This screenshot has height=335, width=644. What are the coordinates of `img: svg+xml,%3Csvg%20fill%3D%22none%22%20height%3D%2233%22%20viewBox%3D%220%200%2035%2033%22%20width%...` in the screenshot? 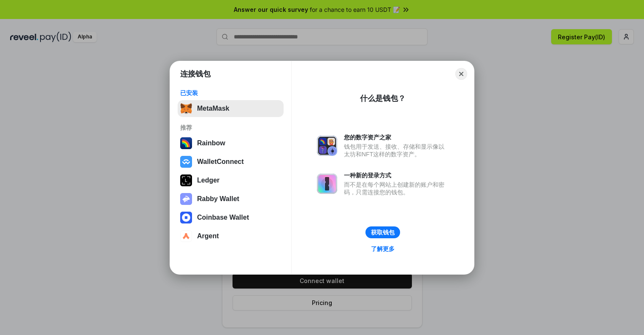 It's located at (186, 109).